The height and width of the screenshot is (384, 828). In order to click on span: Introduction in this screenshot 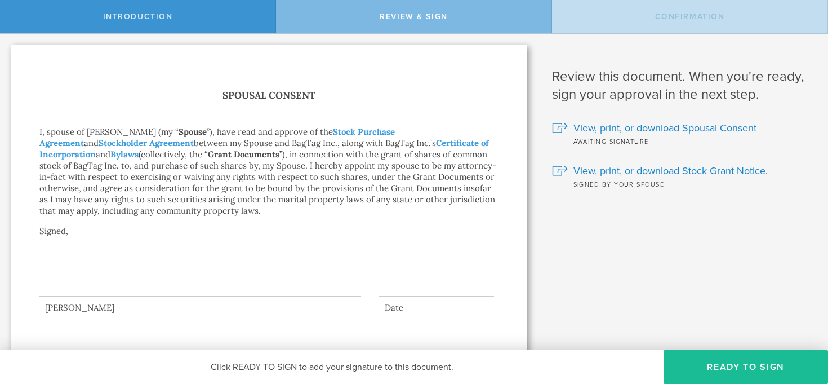, I will do `click(138, 16)`.